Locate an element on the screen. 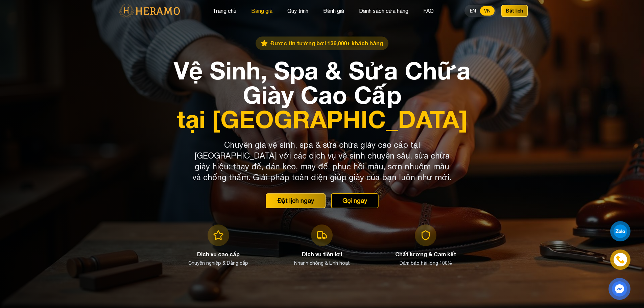  button: FAQ is located at coordinates (428, 11).